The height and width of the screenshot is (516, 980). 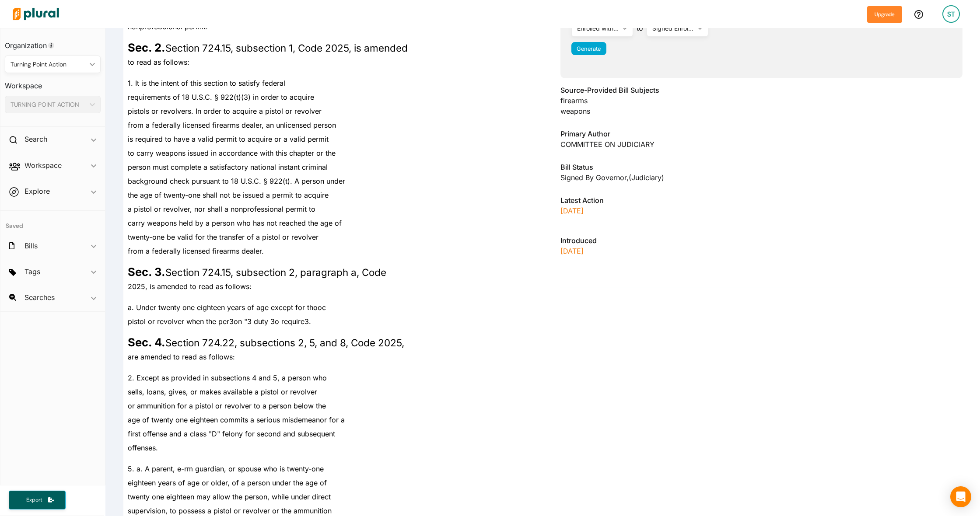 I want to click on span: are amended to read as follows:, so click(x=181, y=357).